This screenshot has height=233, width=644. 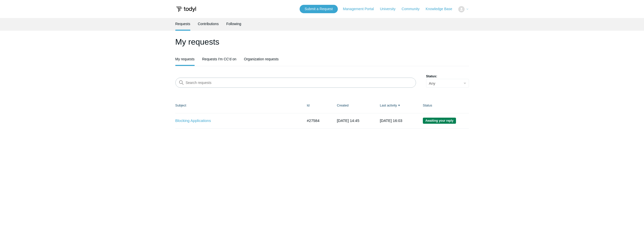 I want to click on h1: My requests, so click(x=322, y=42).